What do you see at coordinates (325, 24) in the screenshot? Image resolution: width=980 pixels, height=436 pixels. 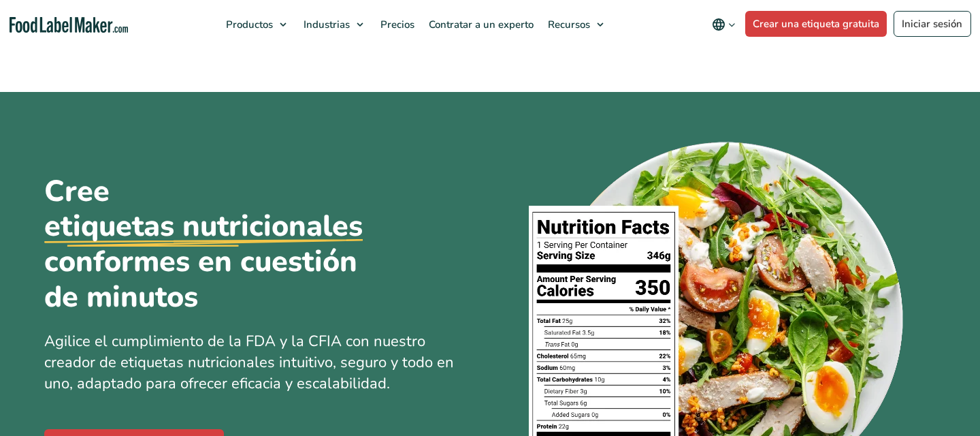 I see `span: Industrias` at bounding box center [325, 24].